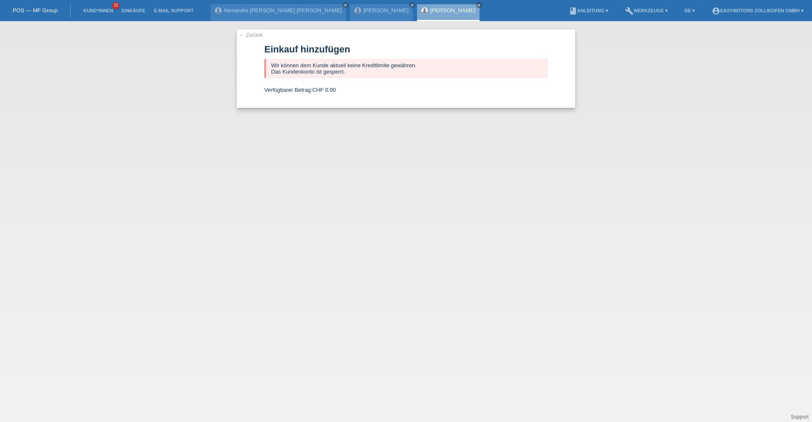 Image resolution: width=812 pixels, height=422 pixels. I want to click on a: DE ▾, so click(689, 11).